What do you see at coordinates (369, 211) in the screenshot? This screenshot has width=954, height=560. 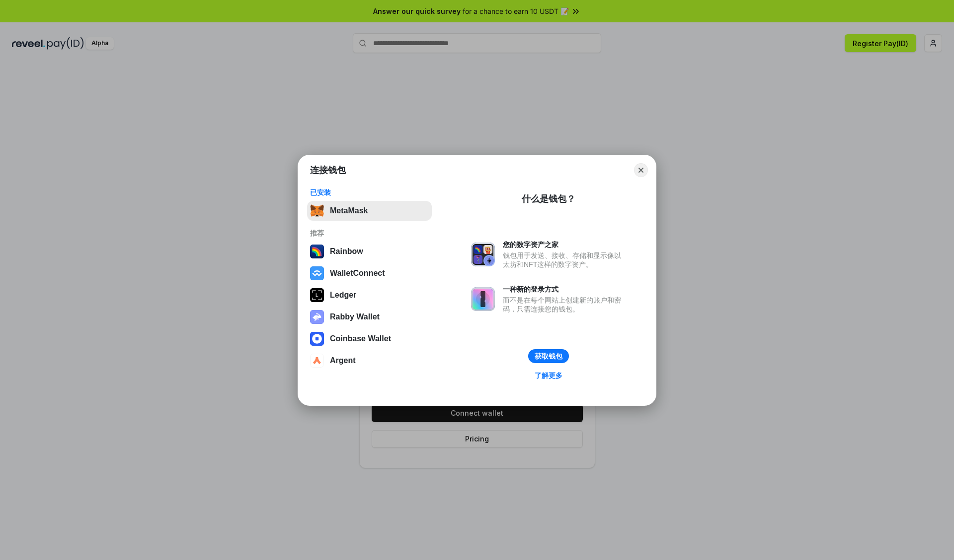 I see `button: MetaMask` at bounding box center [369, 211].